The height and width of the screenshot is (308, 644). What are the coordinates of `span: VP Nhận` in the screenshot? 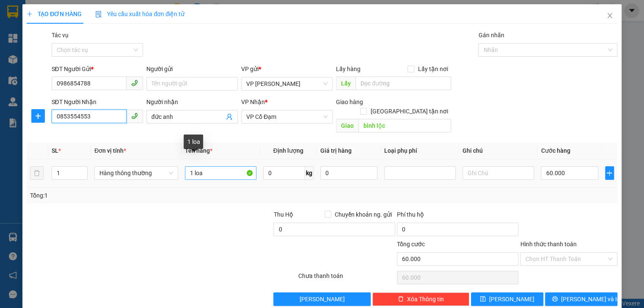 It's located at (253, 102).